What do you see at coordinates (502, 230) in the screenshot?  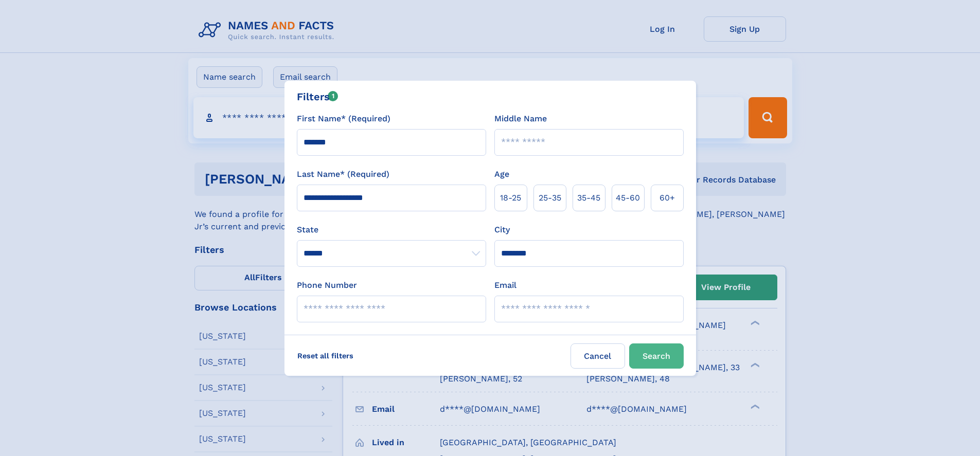 I see `label: City` at bounding box center [502, 230].